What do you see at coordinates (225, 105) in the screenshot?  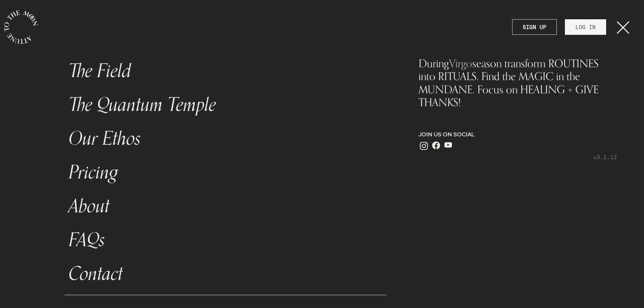 I see `a: The Quantum Temple` at bounding box center [225, 105].